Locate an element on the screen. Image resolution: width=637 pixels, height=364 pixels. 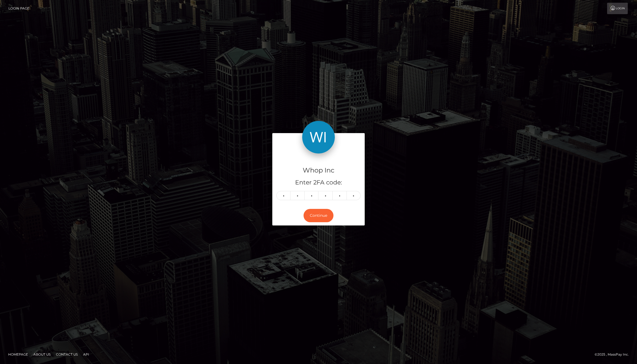
a: Homepage is located at coordinates (18, 354).